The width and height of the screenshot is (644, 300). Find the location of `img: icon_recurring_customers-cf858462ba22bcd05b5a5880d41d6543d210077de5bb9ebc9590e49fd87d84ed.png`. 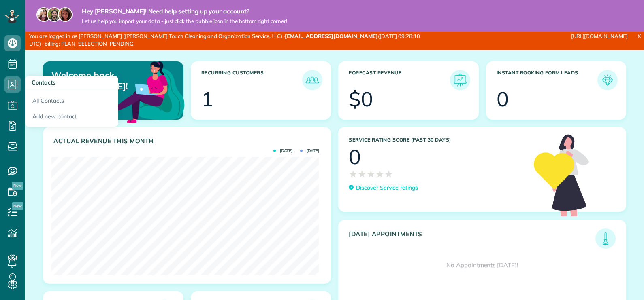

img: icon_recurring_customers-cf858462ba22bcd05b5a5880d41d6543d210077de5bb9ebc9590e49fd87d84ed.png is located at coordinates (312, 80).